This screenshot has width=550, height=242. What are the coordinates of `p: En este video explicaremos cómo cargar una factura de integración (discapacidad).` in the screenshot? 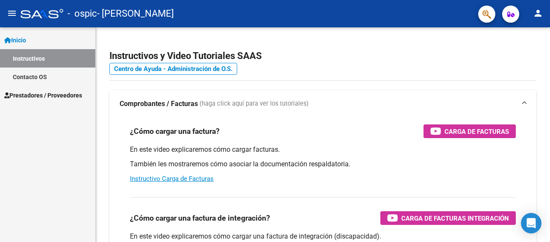 It's located at (322, 236).